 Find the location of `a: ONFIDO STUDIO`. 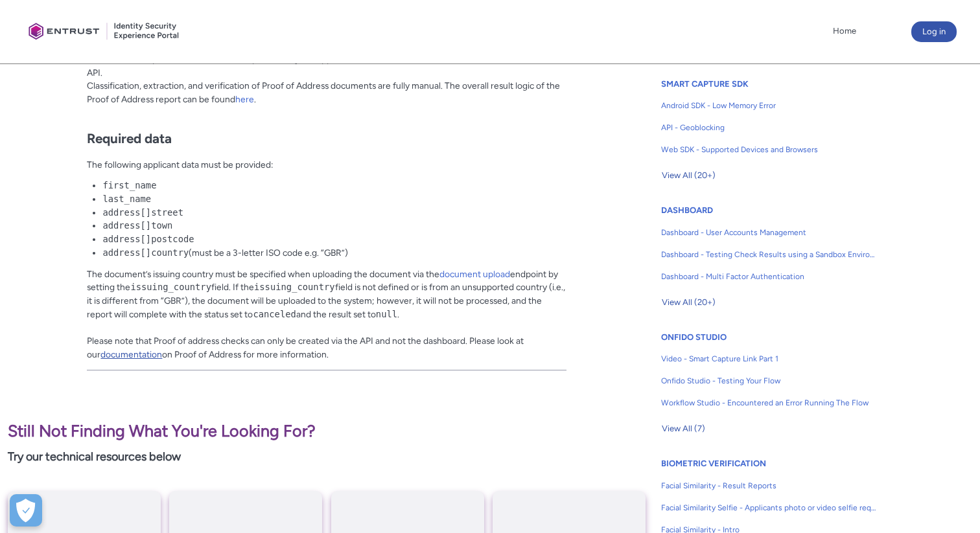

a: ONFIDO STUDIO is located at coordinates (694, 337).